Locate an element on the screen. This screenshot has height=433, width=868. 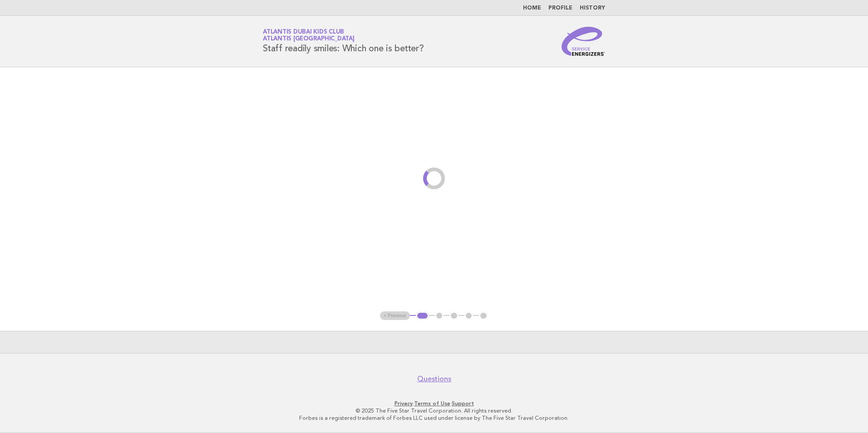
img: Service Energizers is located at coordinates (583, 42).